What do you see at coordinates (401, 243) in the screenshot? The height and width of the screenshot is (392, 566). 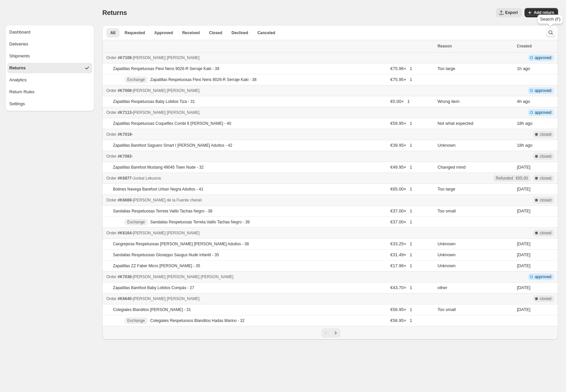 I see `span: €33.25 × 1` at bounding box center [401, 243].